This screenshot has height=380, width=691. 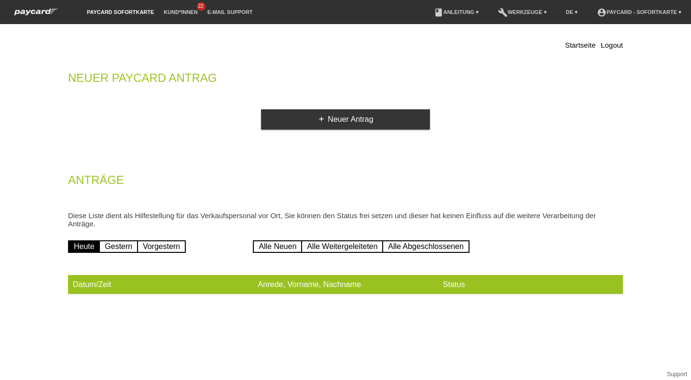 What do you see at coordinates (522, 12) in the screenshot?
I see `a: buildWerkzeuge ▾` at bounding box center [522, 12].